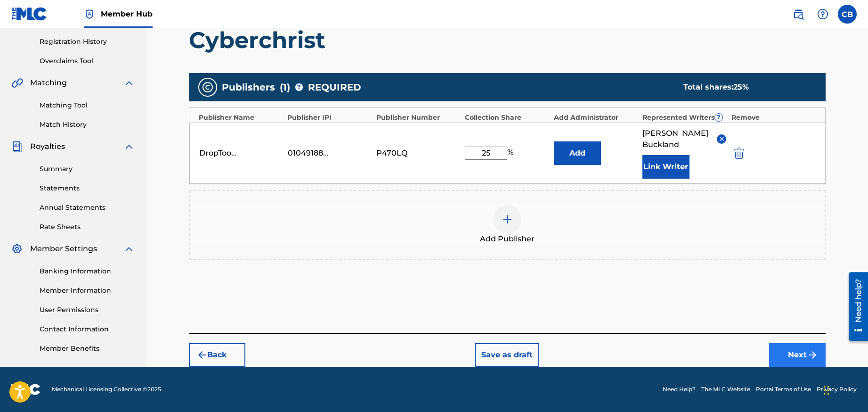  What do you see at coordinates (17, 83) in the screenshot?
I see `img: Matching` at bounding box center [17, 83].